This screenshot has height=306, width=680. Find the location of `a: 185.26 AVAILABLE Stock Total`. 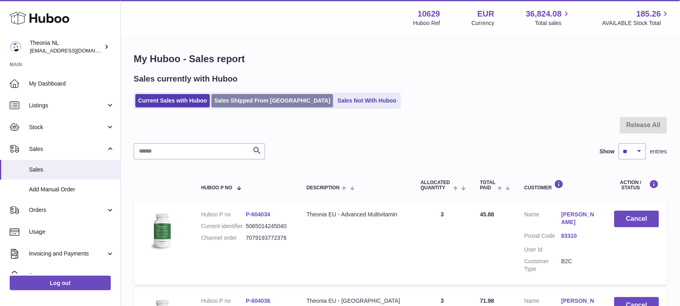

a: 185.26 AVAILABLE Stock Total is located at coordinates (636, 18).